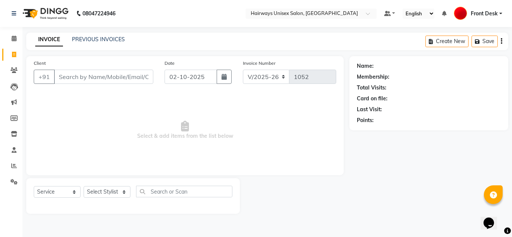 The height and width of the screenshot is (237, 512). Describe the element at coordinates (373, 77) in the screenshot. I see `div: Membership:` at that location.